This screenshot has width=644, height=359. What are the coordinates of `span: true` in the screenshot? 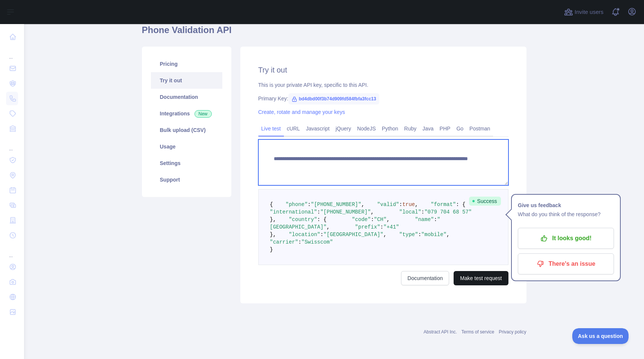 It's located at (409, 204).